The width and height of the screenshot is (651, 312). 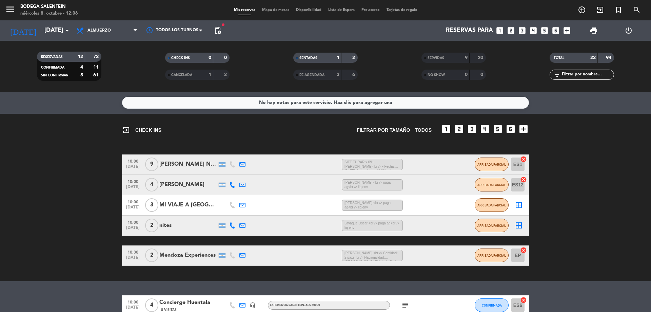 I want to click on span: 10:30, so click(x=133, y=251).